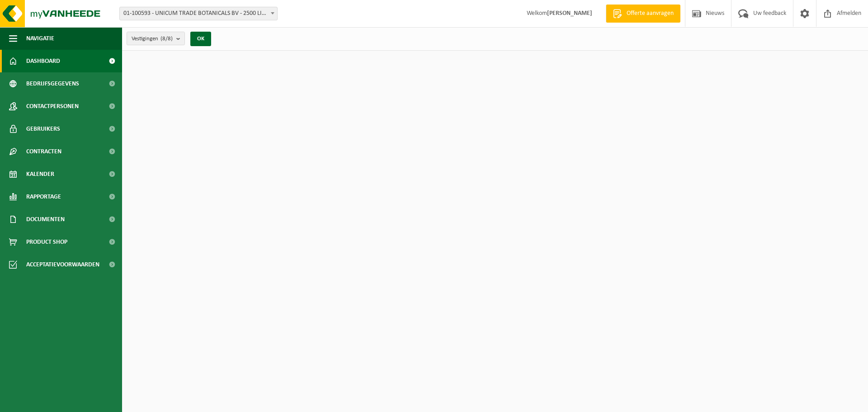 The image size is (868, 412). I want to click on span: Offerte aanvragen, so click(650, 13).